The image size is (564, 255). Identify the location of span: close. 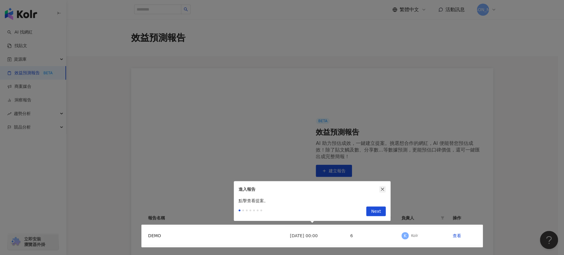
(383, 189).